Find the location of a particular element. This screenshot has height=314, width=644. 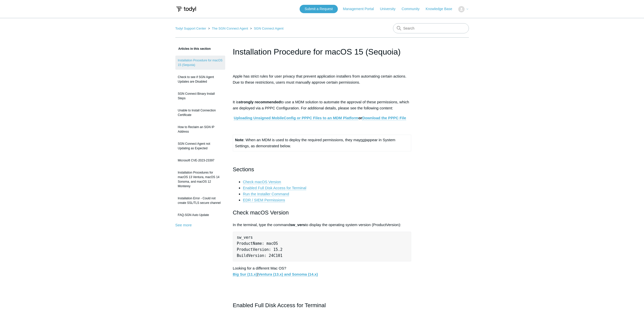

strong: or is located at coordinates (320, 118).